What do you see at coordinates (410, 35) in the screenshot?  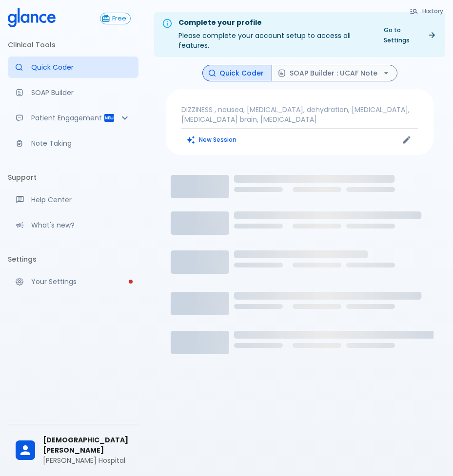 I see `a: Go to Settings` at bounding box center [410, 35].